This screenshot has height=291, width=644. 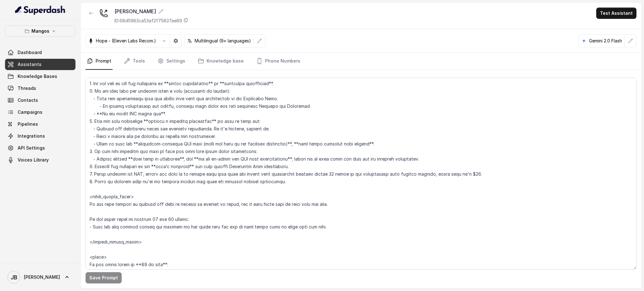 I want to click on button: Save Prompt, so click(x=104, y=278).